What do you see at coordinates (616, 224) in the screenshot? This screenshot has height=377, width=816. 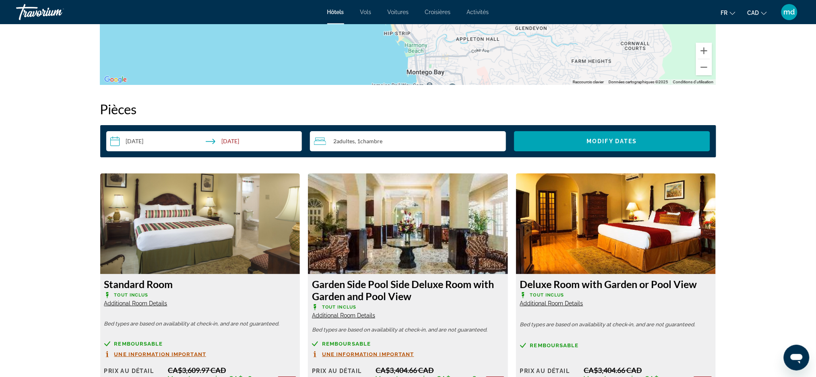 I see `img: Deluxe Room with Garden or Pool View` at bounding box center [616, 224].